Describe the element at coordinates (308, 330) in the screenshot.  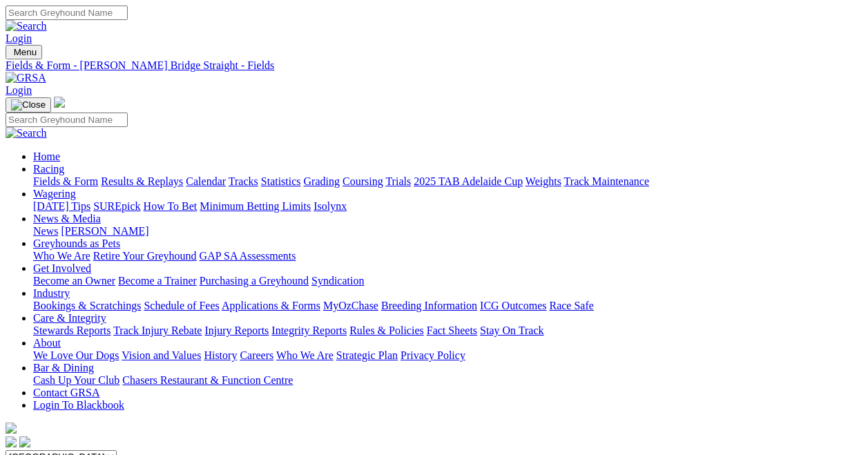
I see `a: Integrity Reports` at that location.